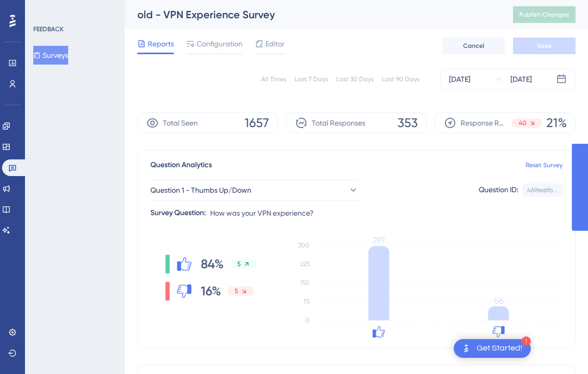 This screenshot has height=374, width=588. Describe the element at coordinates (178, 213) in the screenshot. I see `div: Survey Question:` at that location.